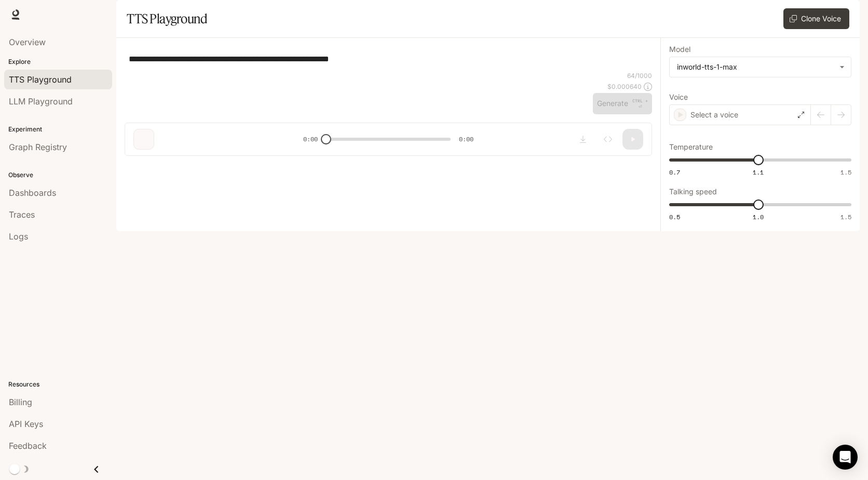 The image size is (868, 480). What do you see at coordinates (714, 115) in the screenshot?
I see `p: Select a voice` at bounding box center [714, 115].